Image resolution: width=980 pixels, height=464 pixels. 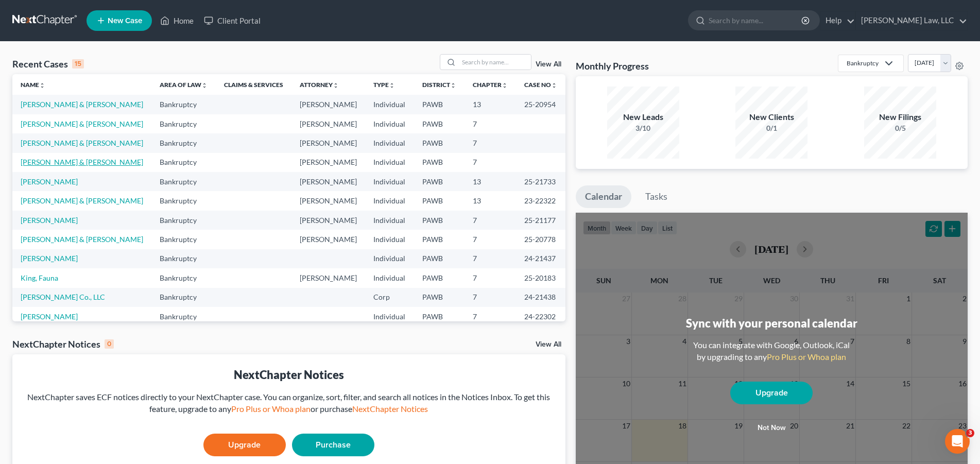 I want to click on div: 0, so click(x=109, y=344).